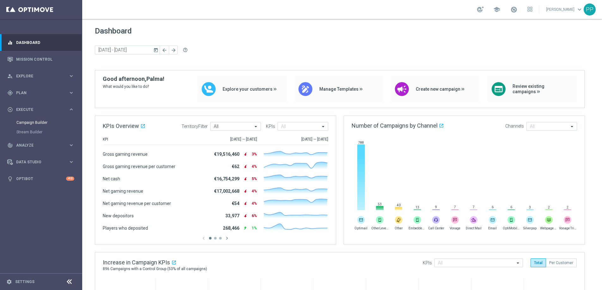  Describe the element at coordinates (41, 179) in the screenshot. I see `div: lightbulb Optibot +10` at that location.